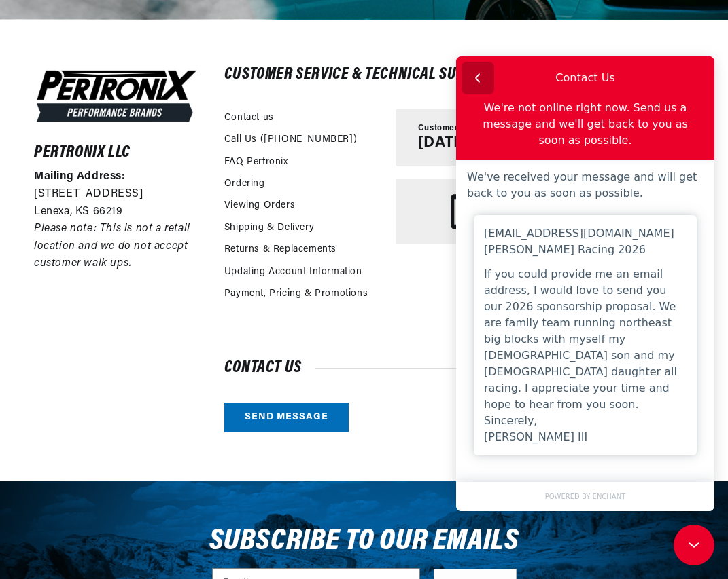 The height and width of the screenshot is (579, 728). Describe the element at coordinates (128, 21) in the screenshot. I see `div: Contact Us` at that location.